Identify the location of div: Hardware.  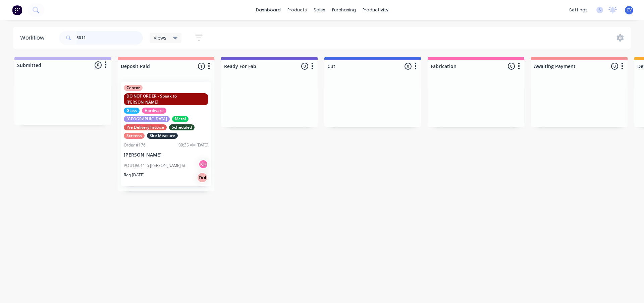
(154, 111).